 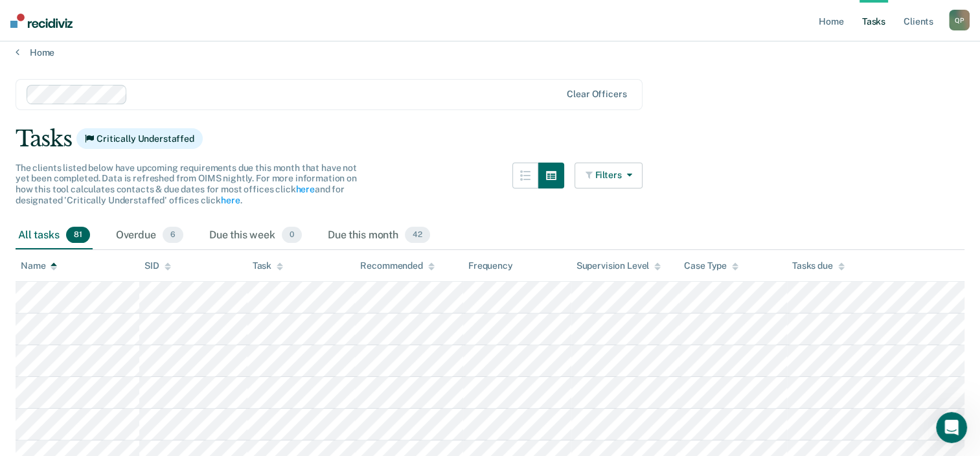 I want to click on div: All tasks81, so click(x=54, y=236).